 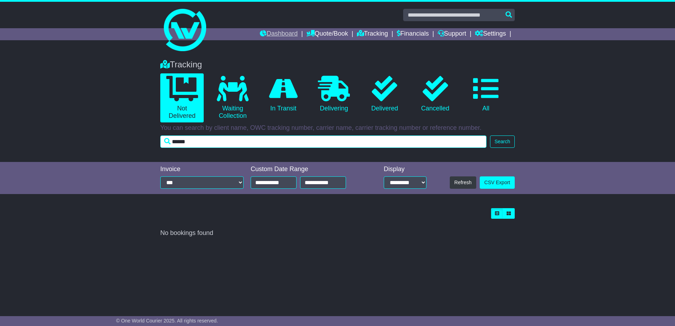 I want to click on a: Delivered, so click(x=384, y=94).